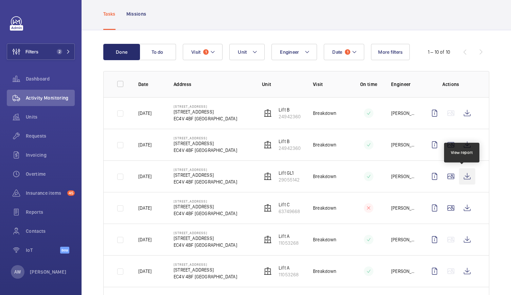 This screenshot has width=511, height=295. Describe the element at coordinates (390, 52) in the screenshot. I see `span: More filters` at that location.